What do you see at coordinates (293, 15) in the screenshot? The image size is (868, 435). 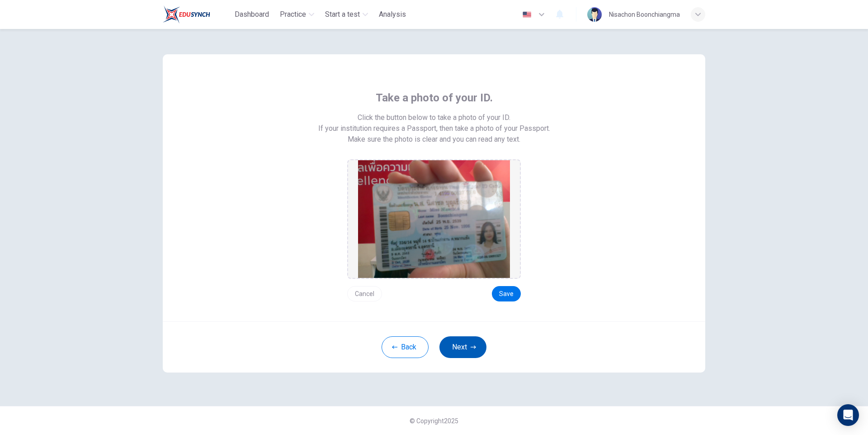 I see `span: Practice` at bounding box center [293, 15].